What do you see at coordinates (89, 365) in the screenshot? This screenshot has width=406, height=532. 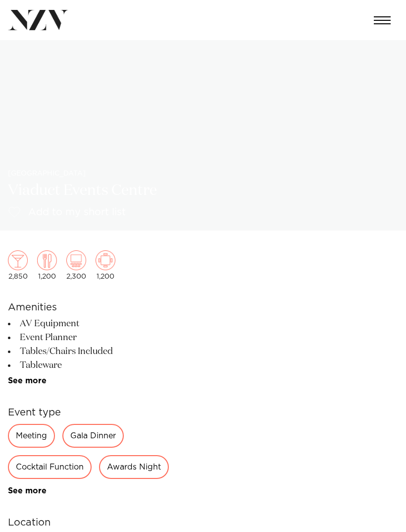 I see `li: Tableware` at bounding box center [89, 365].